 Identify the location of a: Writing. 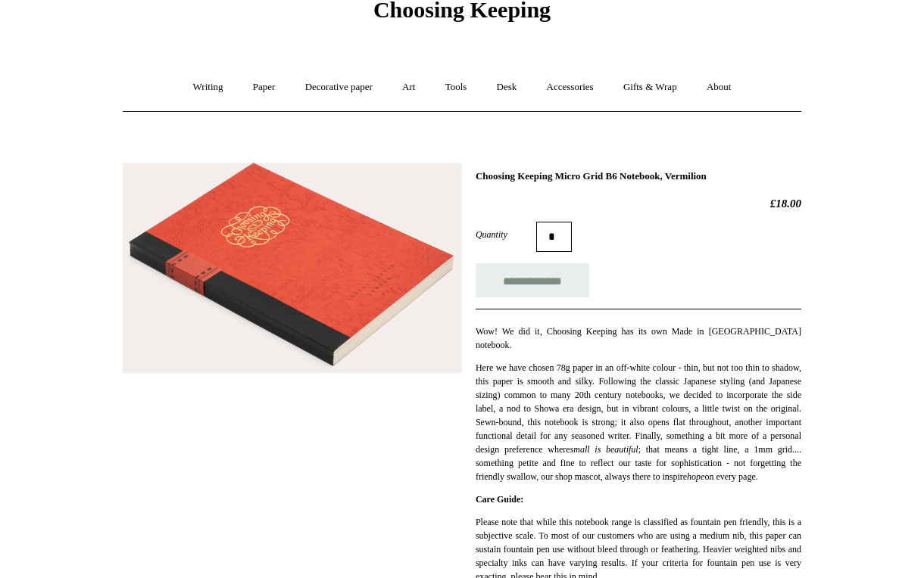
(209, 87).